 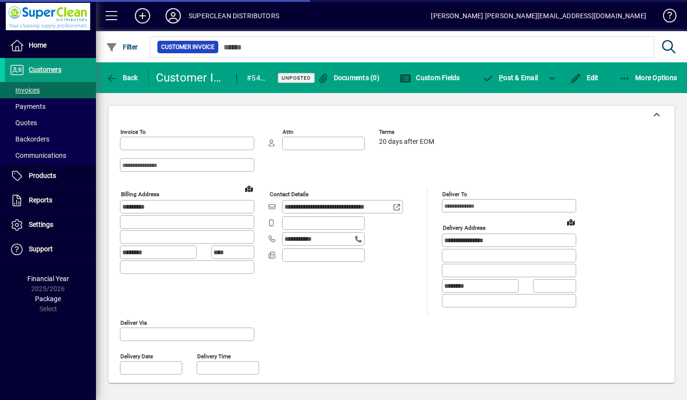 I want to click on mat-label: Delivery date, so click(x=137, y=356).